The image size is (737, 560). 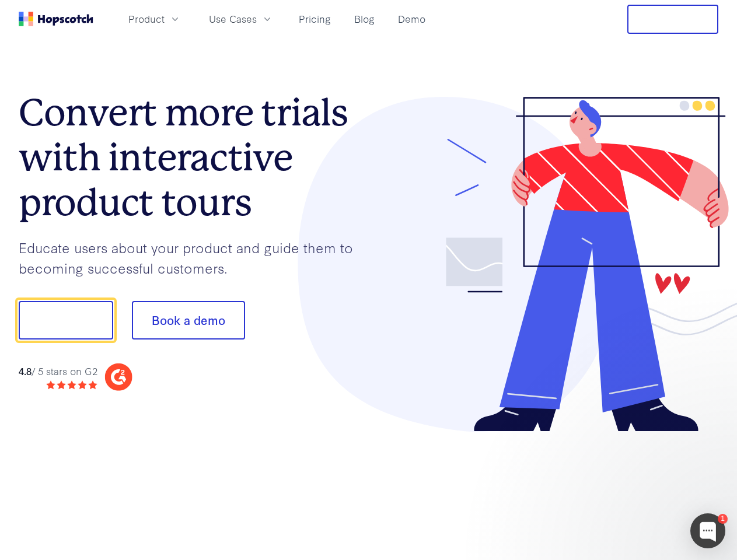 I want to click on a: Free Trial, so click(x=673, y=19).